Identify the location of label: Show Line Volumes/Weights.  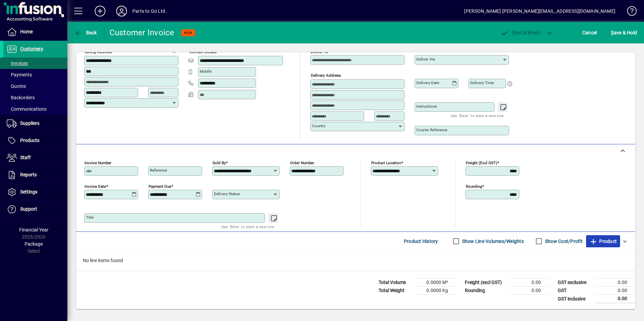
(492, 241).